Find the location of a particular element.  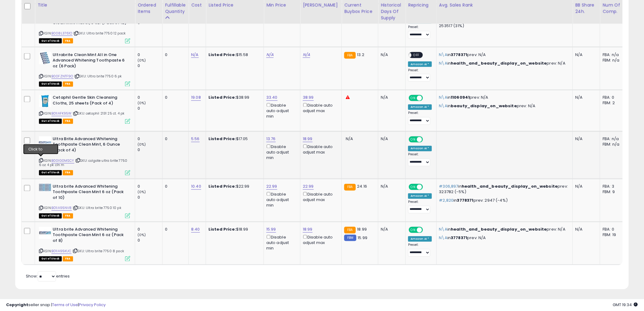

b: Ultra brite Advanced Whitening Toothpaste Clean Mint 6 oz (Pack of 8) is located at coordinates (90, 236).